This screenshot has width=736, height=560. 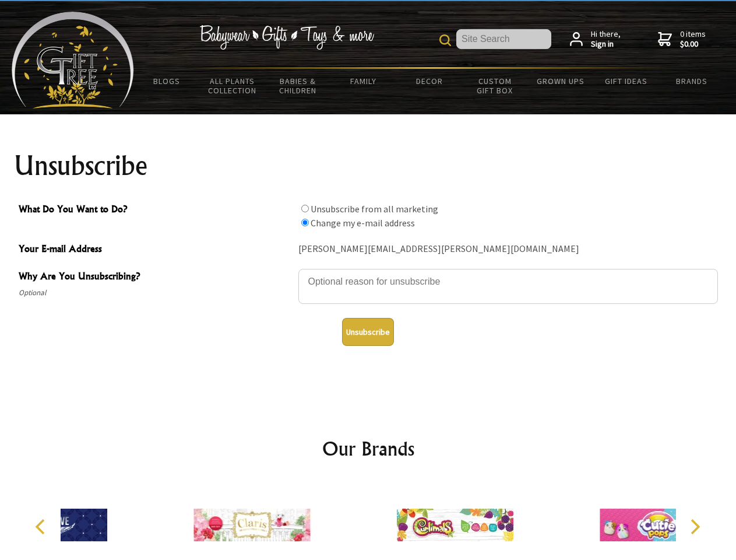 What do you see at coordinates (156, 210) in the screenshot?
I see `span: What Do You Want to Do?` at bounding box center [156, 210].